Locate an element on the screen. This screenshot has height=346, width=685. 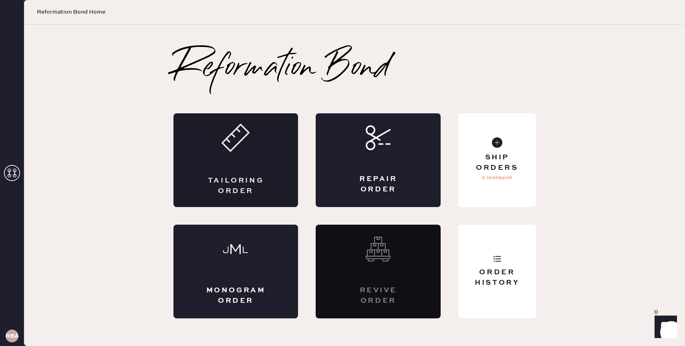
div: Ship Orders is located at coordinates (497, 163).